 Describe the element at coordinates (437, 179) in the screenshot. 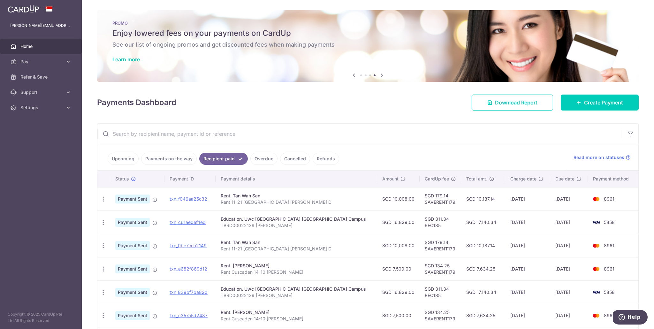

I see `span: CardUp fee` at that location.